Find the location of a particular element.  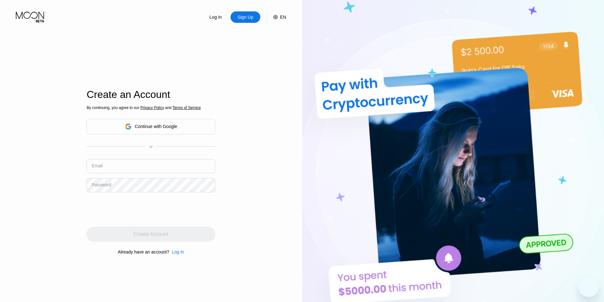

div: Sign Up is located at coordinates (245, 17).